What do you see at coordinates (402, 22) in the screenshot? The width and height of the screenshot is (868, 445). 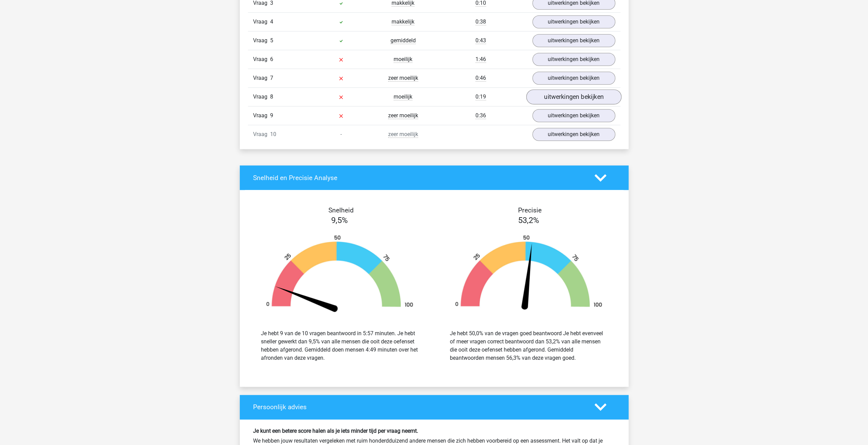 I see `span: makkelijk` at bounding box center [402, 22].